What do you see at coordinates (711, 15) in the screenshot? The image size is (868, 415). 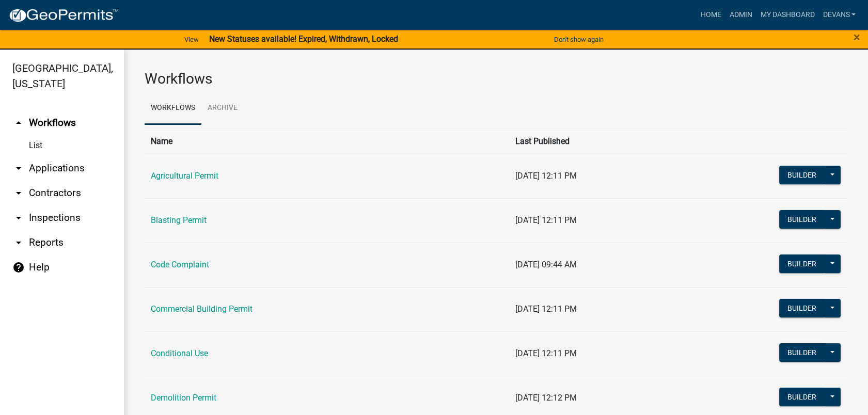 I see `a: Home` at bounding box center [711, 15].